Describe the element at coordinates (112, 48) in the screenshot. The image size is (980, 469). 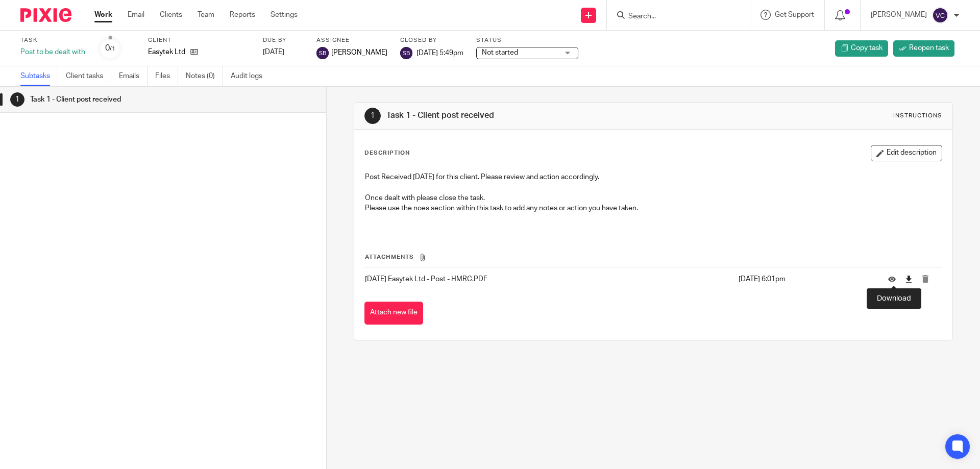
I see `small: /1` at that location.